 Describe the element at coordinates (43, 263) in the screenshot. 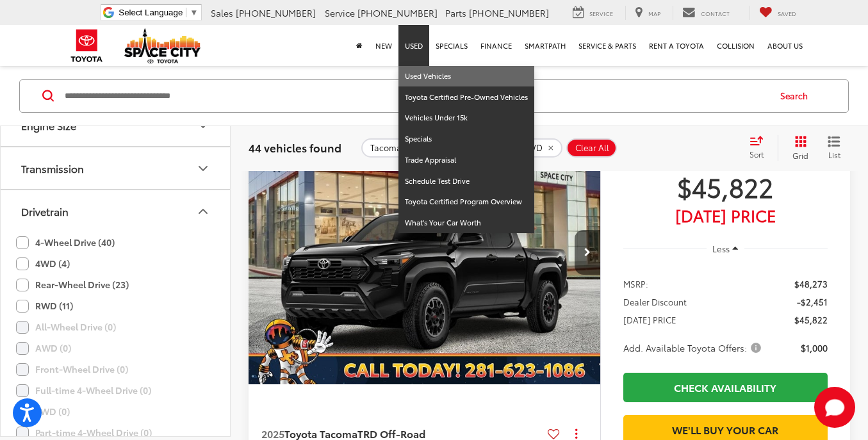

I see `label: 4WD (4)` at that location.